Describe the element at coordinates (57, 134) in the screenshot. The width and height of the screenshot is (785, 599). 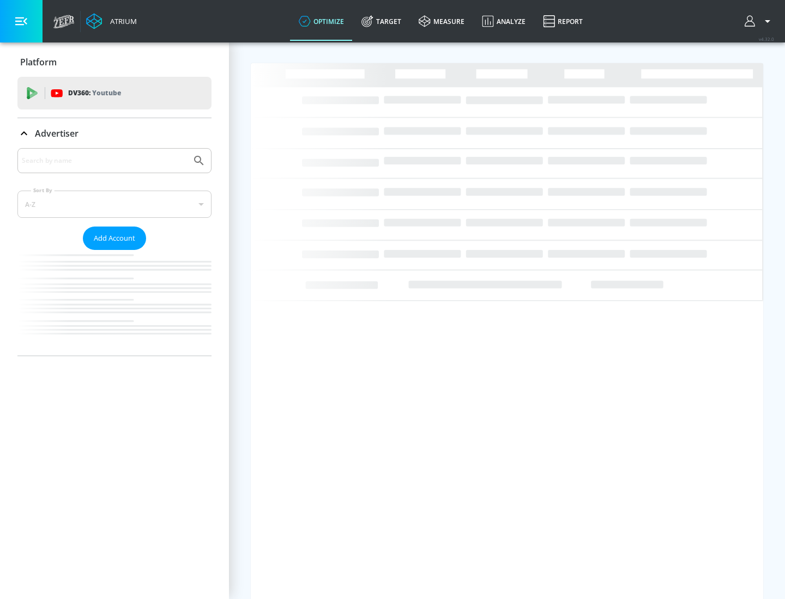
I see `p: Advertiser` at that location.